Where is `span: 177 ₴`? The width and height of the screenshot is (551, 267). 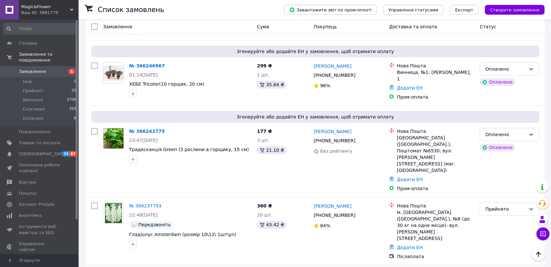
span: 177 ₴ is located at coordinates (264, 131).